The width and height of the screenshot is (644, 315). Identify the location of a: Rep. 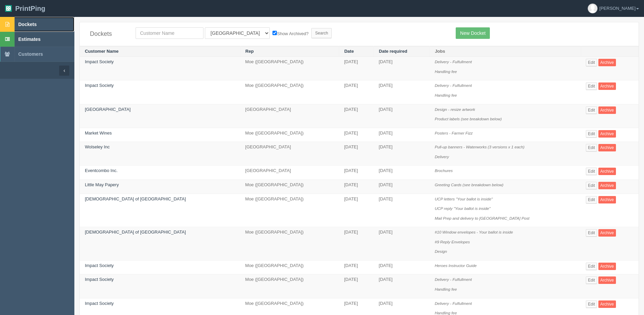
(250, 51).